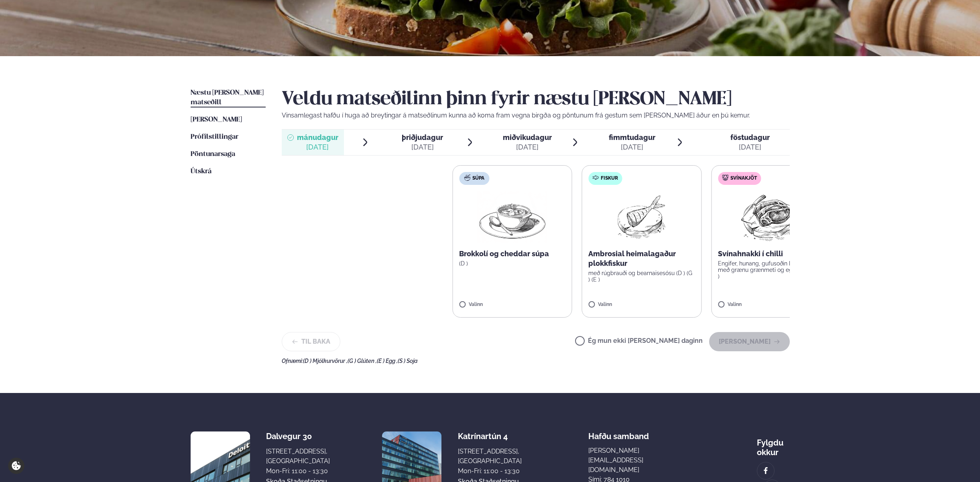  I want to click on span: (G ) Glúten ,, so click(362, 361).